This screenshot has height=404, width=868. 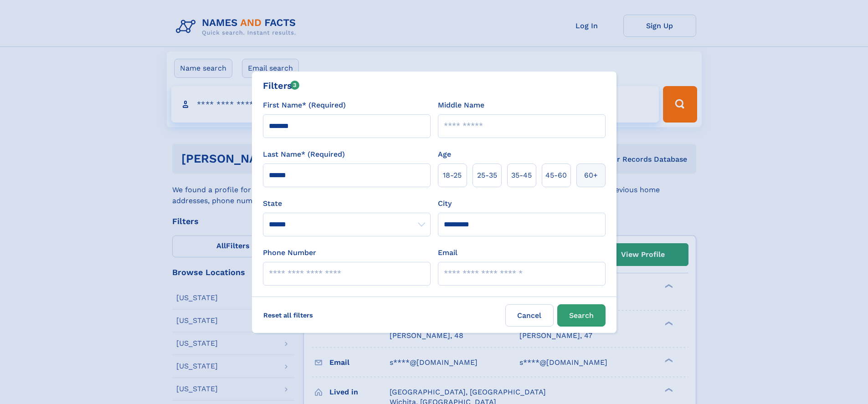 I want to click on span: 18‑25, so click(x=452, y=175).